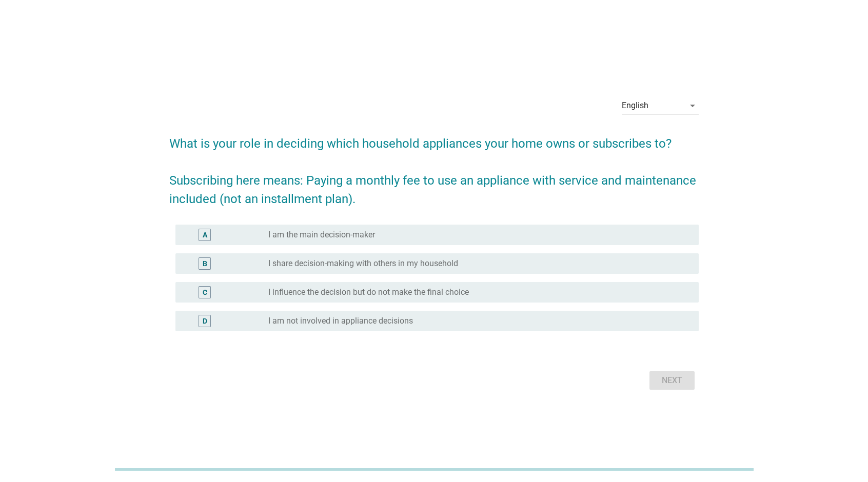 The image size is (868, 482). What do you see at coordinates (434, 166) in the screenshot?
I see `h2: What is your role in deciding which household appliances your home owns or subscribes to? Subscri...` at bounding box center [434, 166].